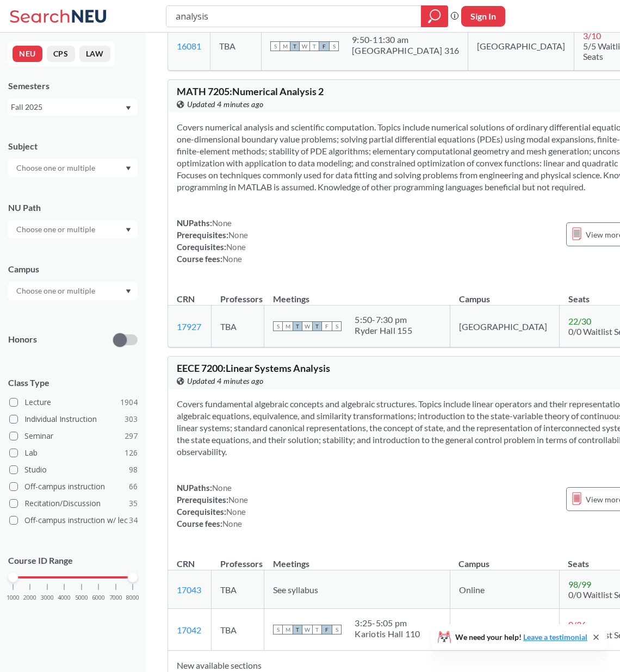  I want to click on span: 3 / 10, so click(592, 35).